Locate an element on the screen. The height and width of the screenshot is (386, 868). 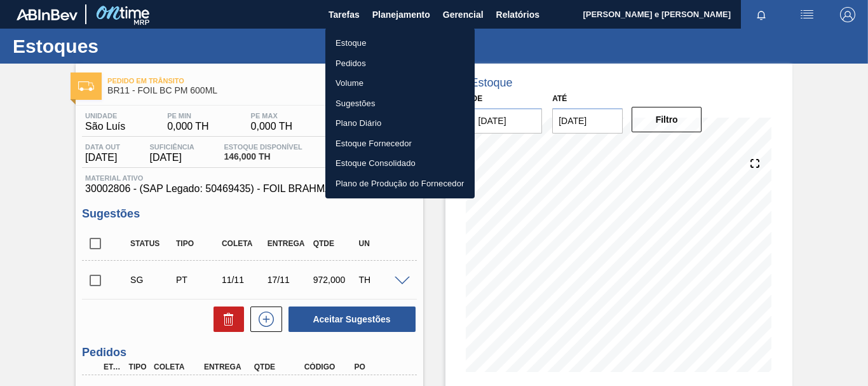
a: Estoque Fornecedor is located at coordinates (399, 144).